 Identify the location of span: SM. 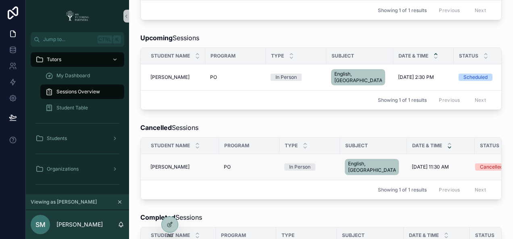
(40, 225).